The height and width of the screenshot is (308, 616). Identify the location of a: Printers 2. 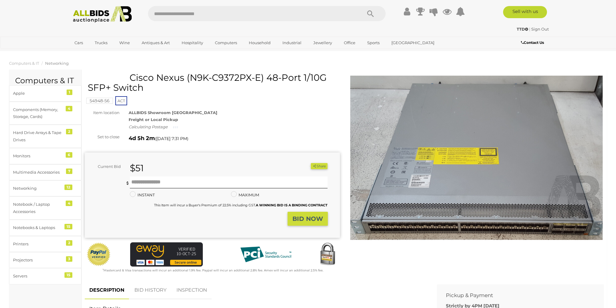
(45, 244).